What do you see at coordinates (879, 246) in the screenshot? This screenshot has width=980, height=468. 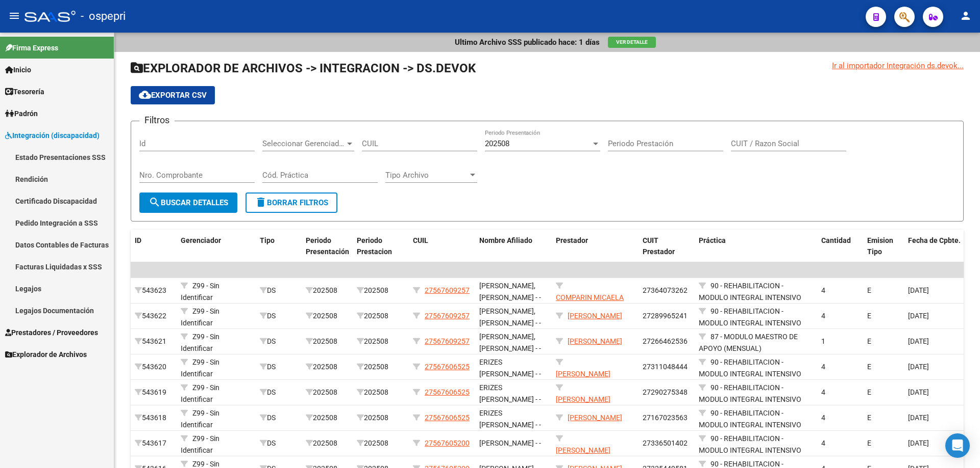 I see `span: Emision Tipo` at bounding box center [879, 246].